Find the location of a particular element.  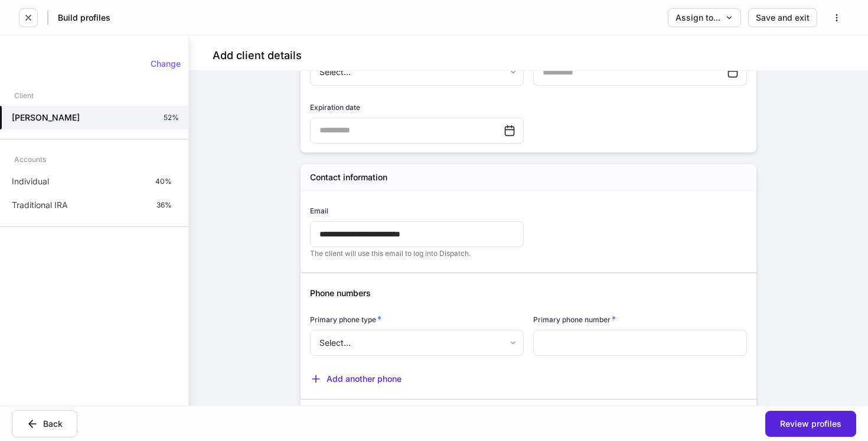

p: 40% is located at coordinates (164, 182).